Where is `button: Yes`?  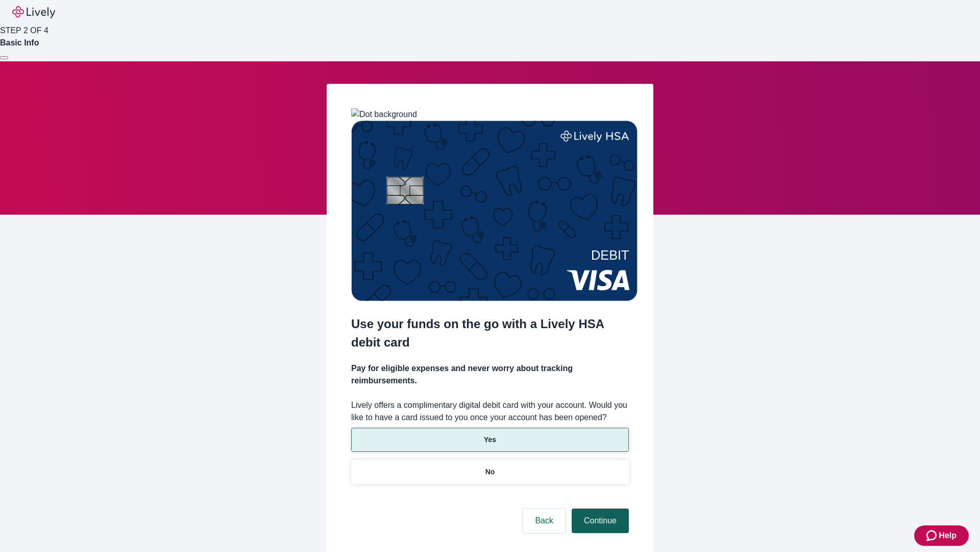 button: Yes is located at coordinates (490, 439).